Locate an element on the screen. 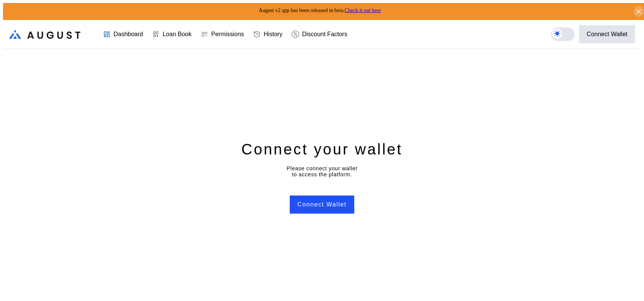 The height and width of the screenshot is (301, 644). div: Permissions is located at coordinates (227, 35).